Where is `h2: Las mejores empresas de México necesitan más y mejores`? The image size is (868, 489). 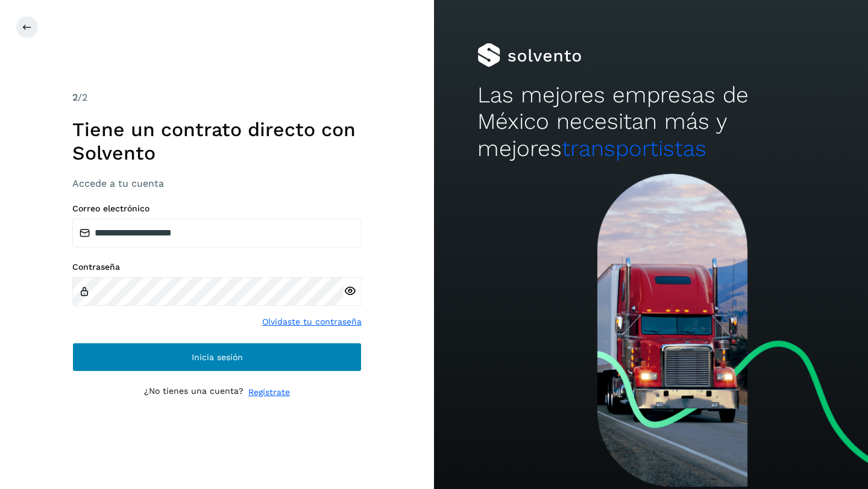
h2: Las mejores empresas de México necesitan más y mejores is located at coordinates (651, 122).